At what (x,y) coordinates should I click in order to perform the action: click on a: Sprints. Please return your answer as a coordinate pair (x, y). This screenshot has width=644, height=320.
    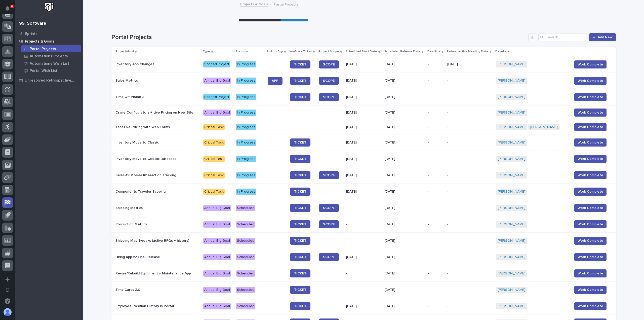
    Looking at the image, I should click on (49, 34).